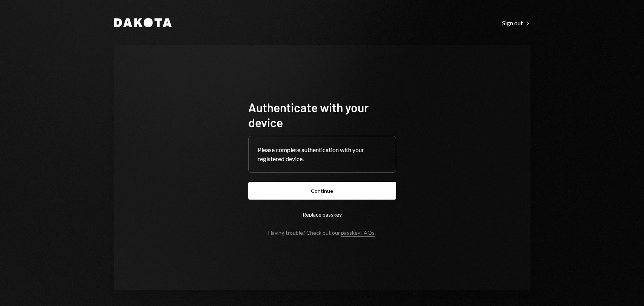 The height and width of the screenshot is (306, 644). Describe the element at coordinates (322, 155) in the screenshot. I see `div: Please complete authentication with your registered device.` at that location.